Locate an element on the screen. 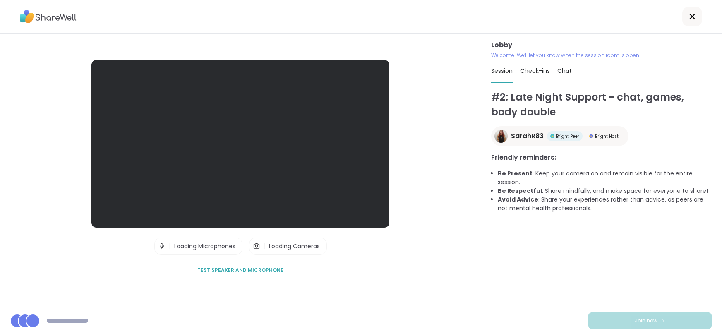 This screenshot has height=336, width=722. span: Bright Peer is located at coordinates (568, 136).